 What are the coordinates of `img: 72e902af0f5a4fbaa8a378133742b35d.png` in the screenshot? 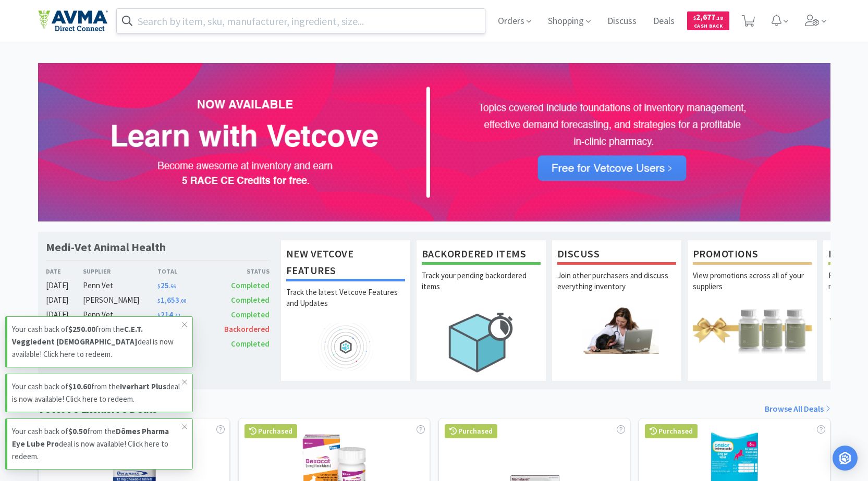 It's located at (434, 142).